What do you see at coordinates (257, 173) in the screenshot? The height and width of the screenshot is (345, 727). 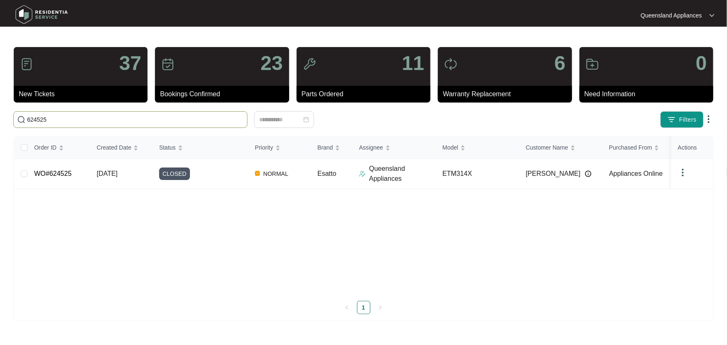 I see `img: Vercel Logo` at bounding box center [257, 173].